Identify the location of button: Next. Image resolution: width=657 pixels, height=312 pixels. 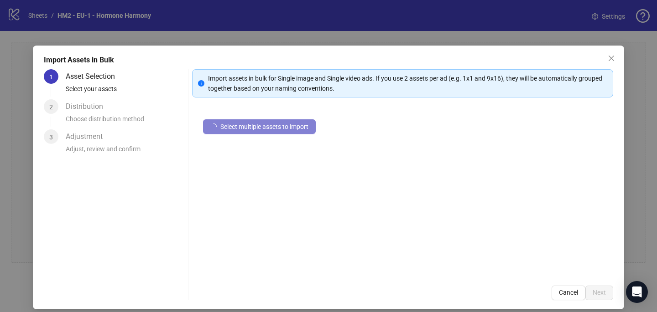
(599, 293).